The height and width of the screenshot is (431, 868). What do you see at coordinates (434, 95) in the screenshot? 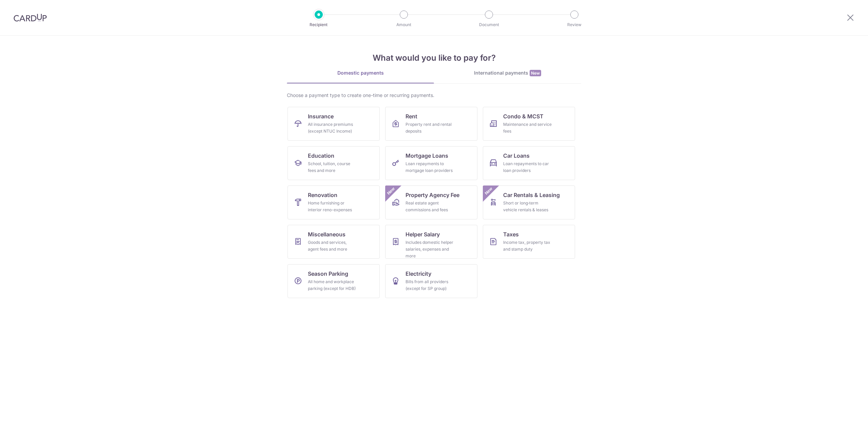
I see `div: Choose a payment type to create one-time or recurring payments.` at bounding box center [434, 95].